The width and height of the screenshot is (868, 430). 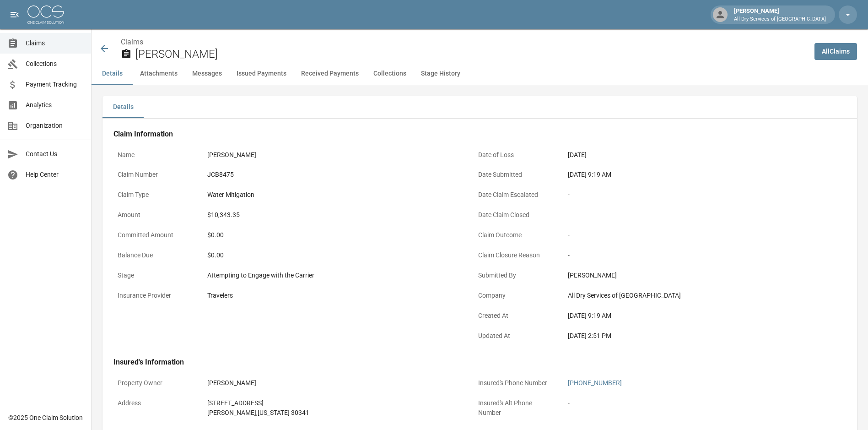 What do you see at coordinates (155, 215) in the screenshot?
I see `p: Amount` at bounding box center [155, 215].